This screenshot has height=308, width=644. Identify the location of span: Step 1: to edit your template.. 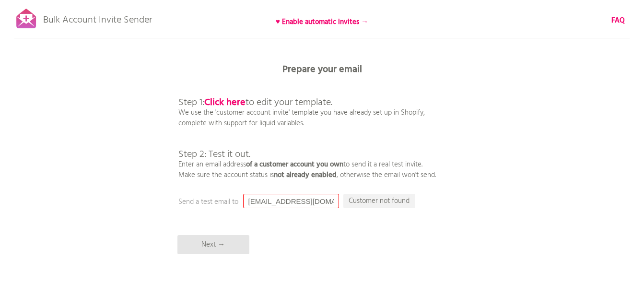
(255, 102).